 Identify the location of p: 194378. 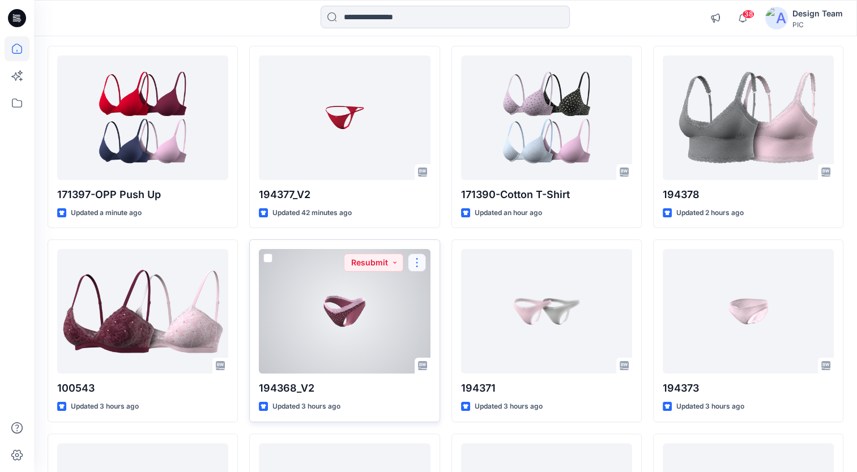
(748, 195).